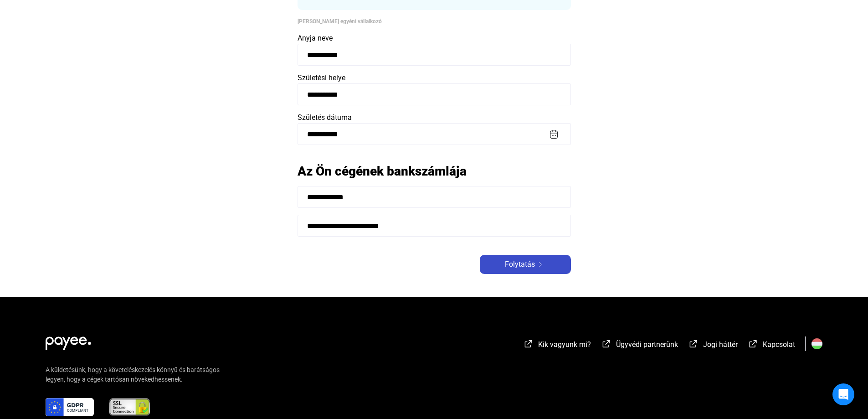  Describe the element at coordinates (540, 264) in the screenshot. I see `img: arrow-right-white` at that location.